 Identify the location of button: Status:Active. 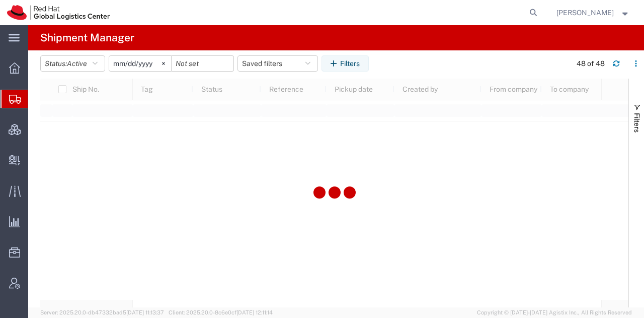
(72, 64).